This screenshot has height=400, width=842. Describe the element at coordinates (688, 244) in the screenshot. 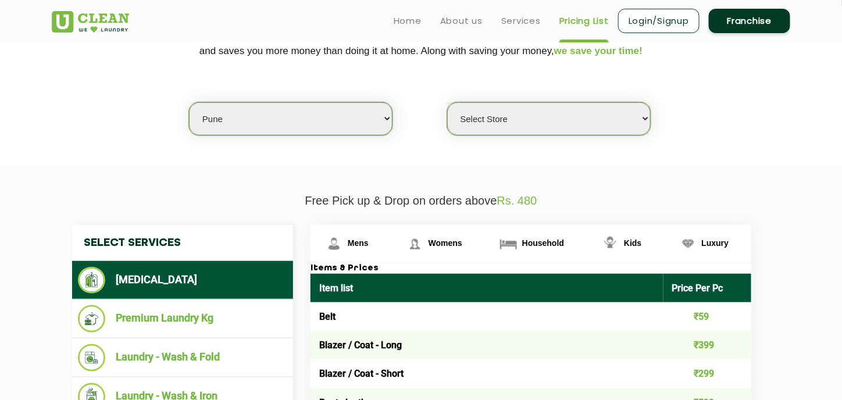

I see `img: Luxury` at that location.